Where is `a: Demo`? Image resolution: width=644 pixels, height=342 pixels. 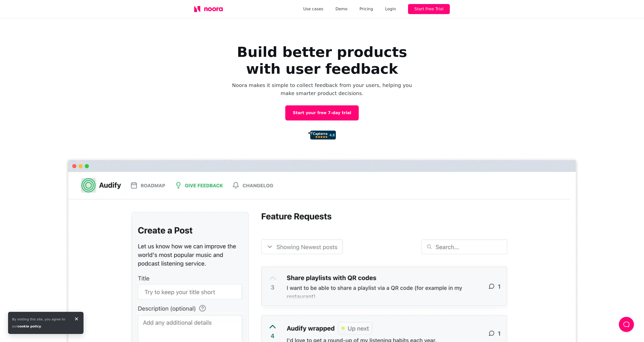 a: Demo is located at coordinates (342, 9).